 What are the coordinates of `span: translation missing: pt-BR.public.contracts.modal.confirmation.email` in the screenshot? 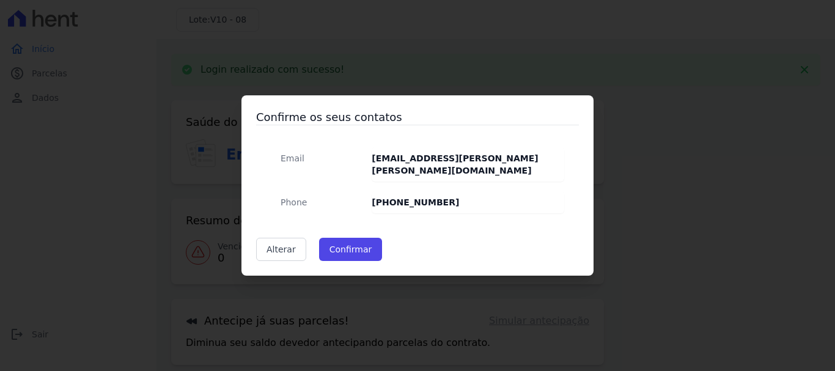 It's located at (292, 158).